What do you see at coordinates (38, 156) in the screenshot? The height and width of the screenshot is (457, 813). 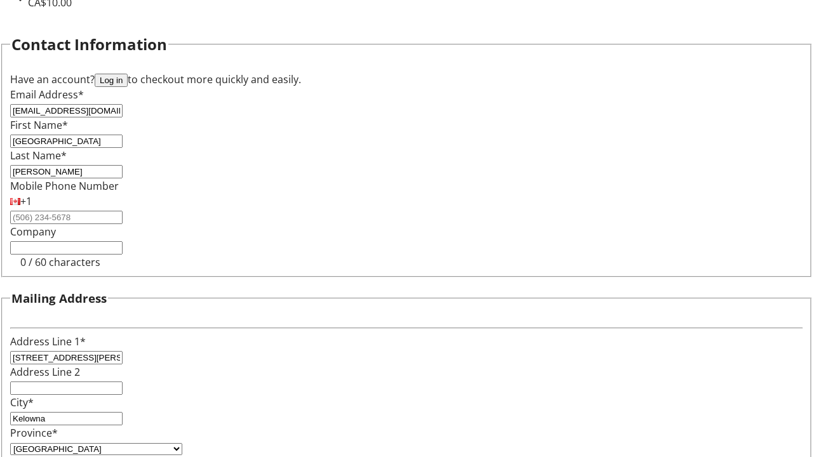 I see `label: Last Name*` at bounding box center [38, 156].